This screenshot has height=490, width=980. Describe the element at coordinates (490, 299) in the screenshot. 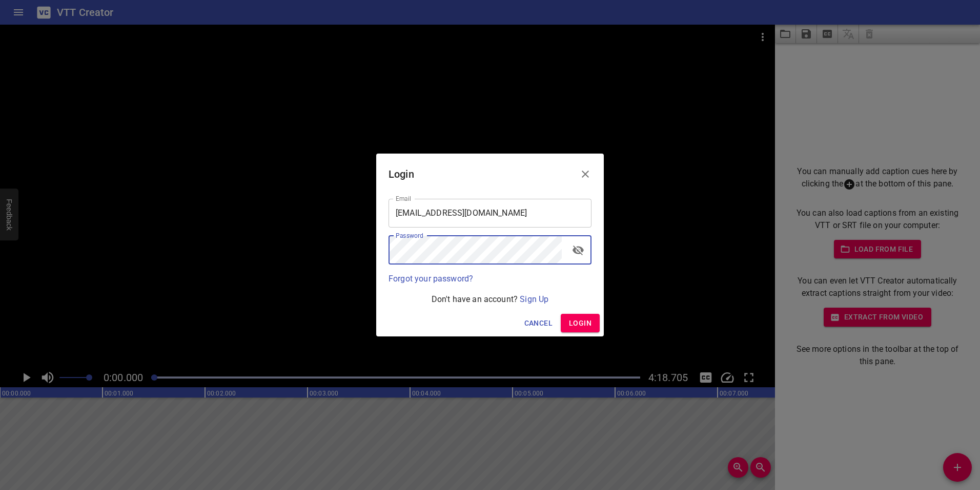

I see `p: Don't have an account?` at that location.